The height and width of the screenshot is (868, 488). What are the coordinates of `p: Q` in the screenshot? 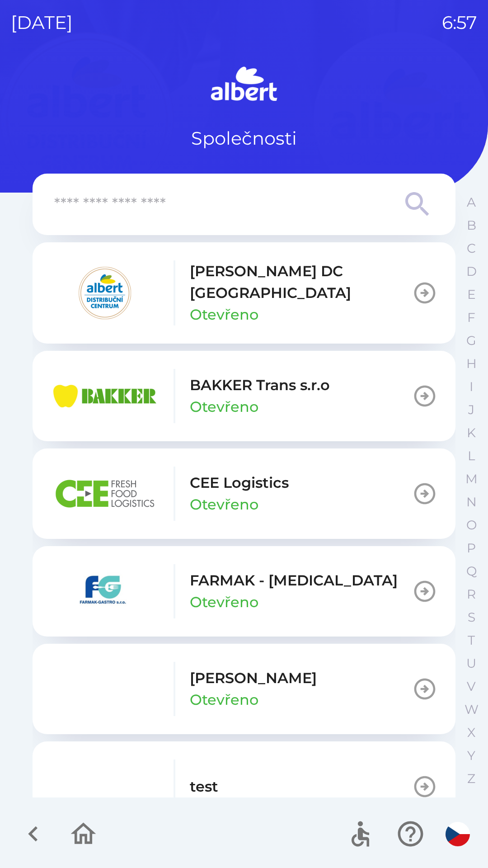 It's located at (471, 571).